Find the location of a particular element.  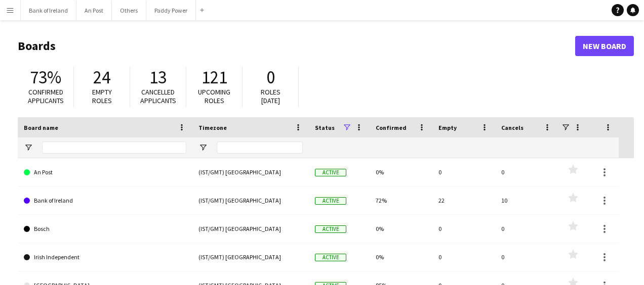

div: 72% is located at coordinates (401, 200).